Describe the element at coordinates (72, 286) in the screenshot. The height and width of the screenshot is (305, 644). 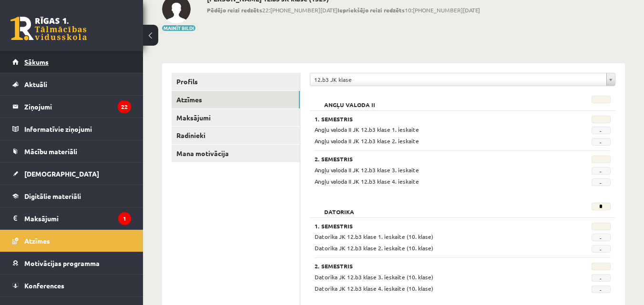
I see `a: Konferences` at that location.